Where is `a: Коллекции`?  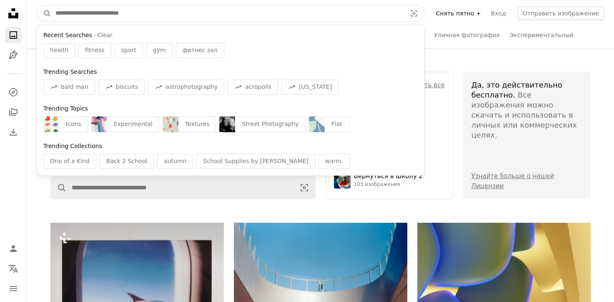
a: Коллекции is located at coordinates (13, 112).